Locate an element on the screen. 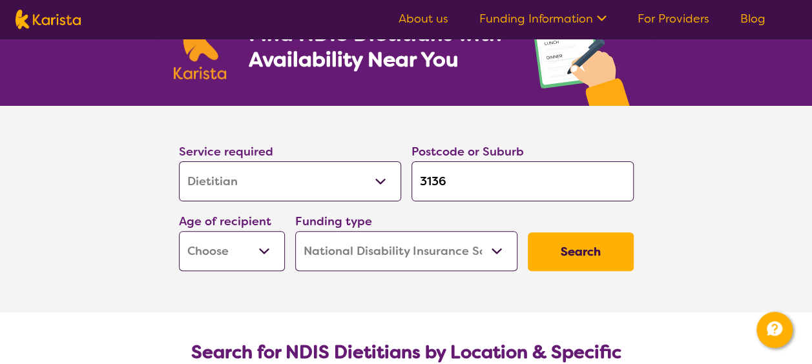  a: About us is located at coordinates (423, 19).